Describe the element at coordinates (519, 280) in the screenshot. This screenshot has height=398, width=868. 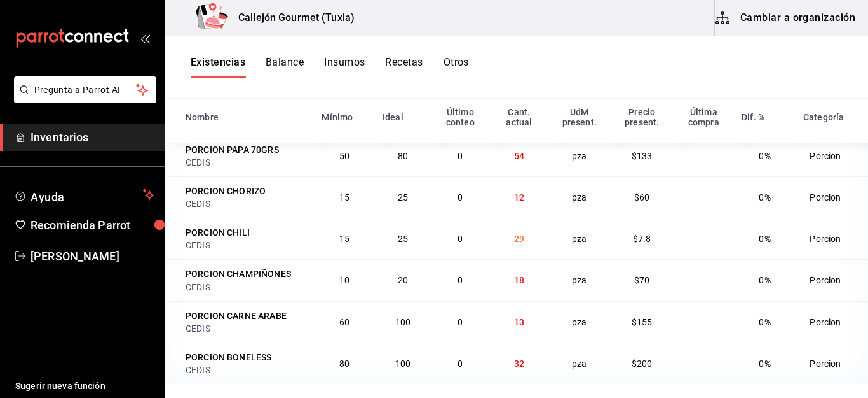
I see `span: 18` at that location.